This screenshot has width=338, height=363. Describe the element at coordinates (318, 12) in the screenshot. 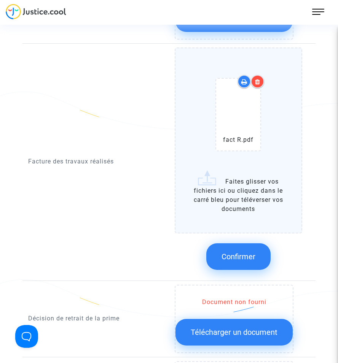

I see `img: menu.png` at that location.